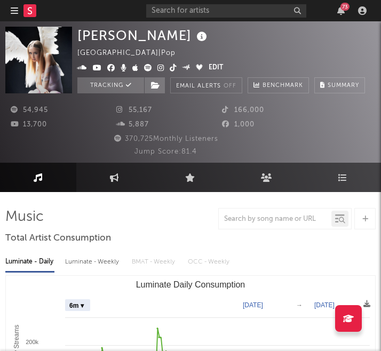 Image resolution: width=381 pixels, height=351 pixels. What do you see at coordinates (340, 85) in the screenshot?
I see `button: Summary` at bounding box center [340, 85].